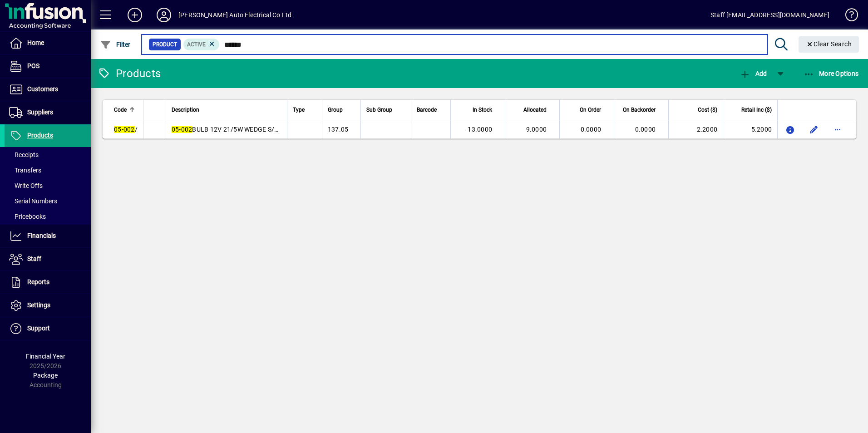 The image size is (868, 433). I want to click on a: Staff, so click(48, 259).